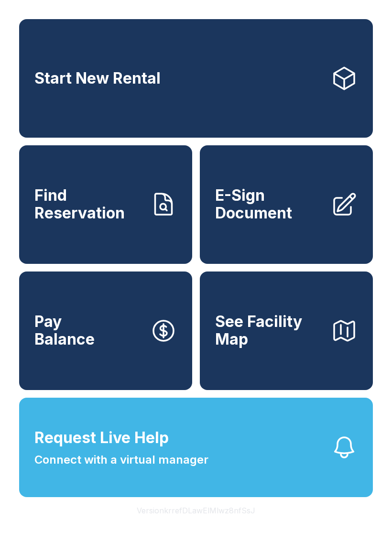 This screenshot has height=543, width=392. I want to click on span: Find Reservation, so click(88, 204).